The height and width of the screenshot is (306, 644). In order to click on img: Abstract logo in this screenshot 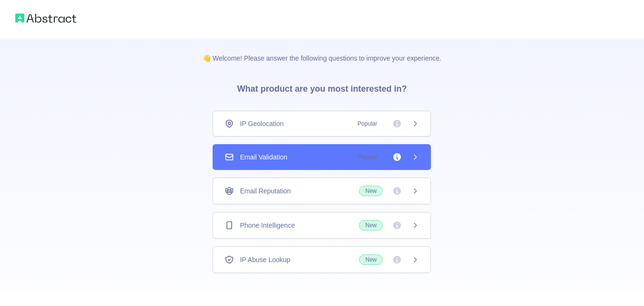, I will do `click(46, 18)`.